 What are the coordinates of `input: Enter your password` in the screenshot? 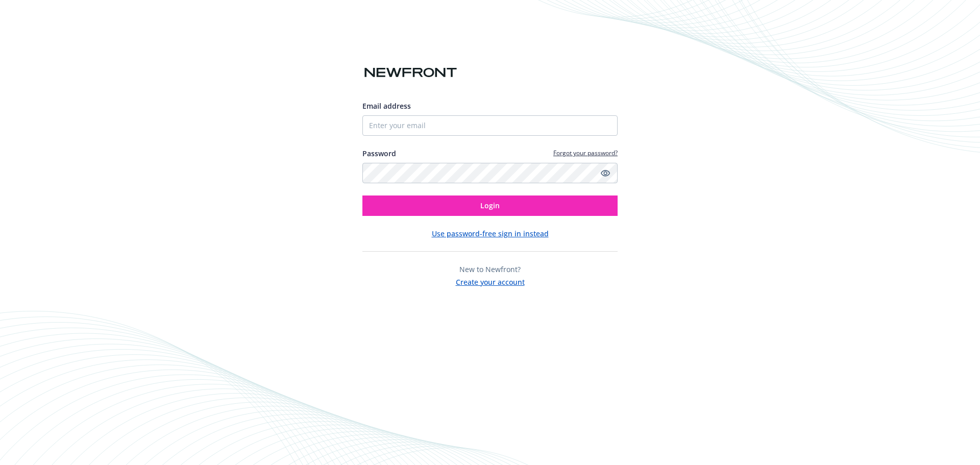 It's located at (490, 173).